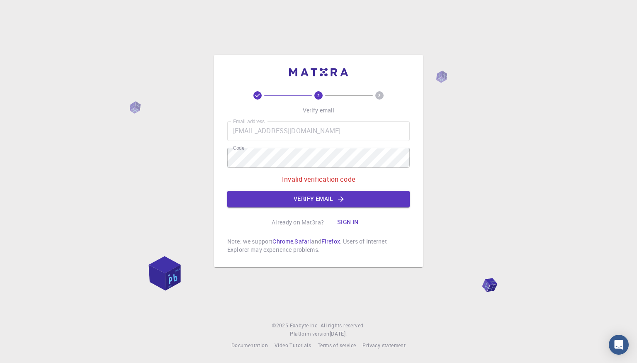 This screenshot has width=637, height=363. What do you see at coordinates (303, 241) in the screenshot?
I see `a: Safari` at bounding box center [303, 241].